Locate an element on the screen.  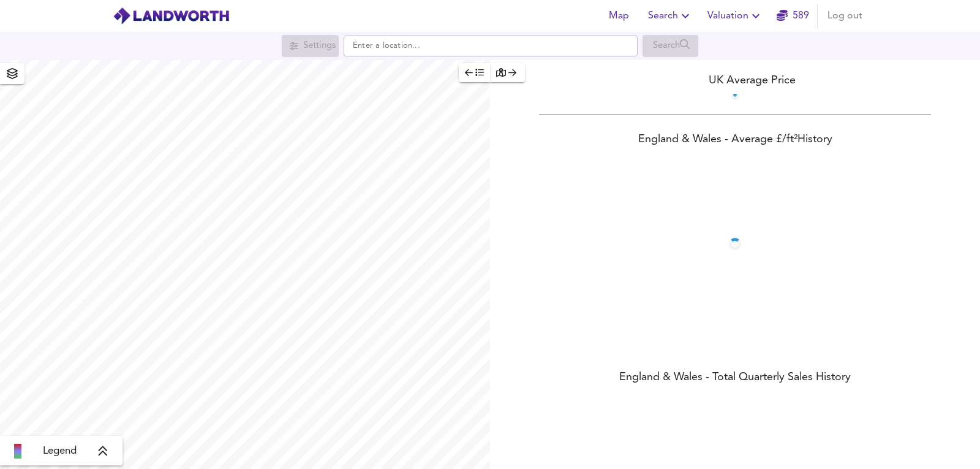
input: Enter a location... is located at coordinates (491, 46).